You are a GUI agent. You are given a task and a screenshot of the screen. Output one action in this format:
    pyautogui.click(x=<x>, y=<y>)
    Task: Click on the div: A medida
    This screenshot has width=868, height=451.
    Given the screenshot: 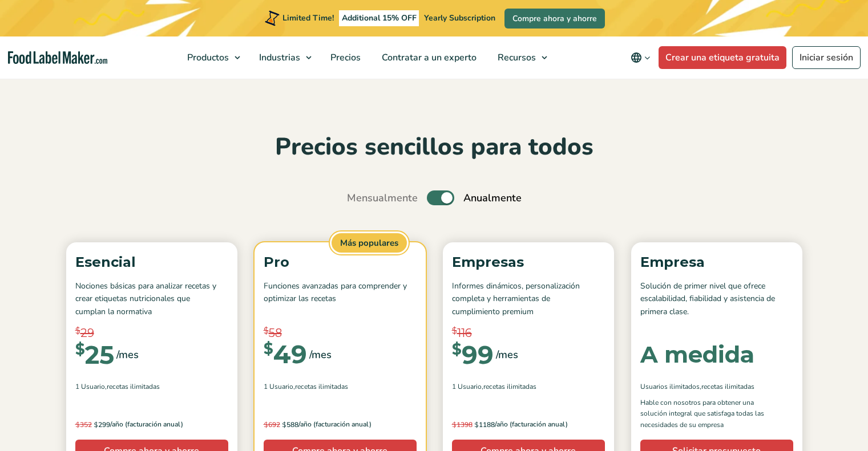 What is the action you would take?
    pyautogui.click(x=697, y=355)
    